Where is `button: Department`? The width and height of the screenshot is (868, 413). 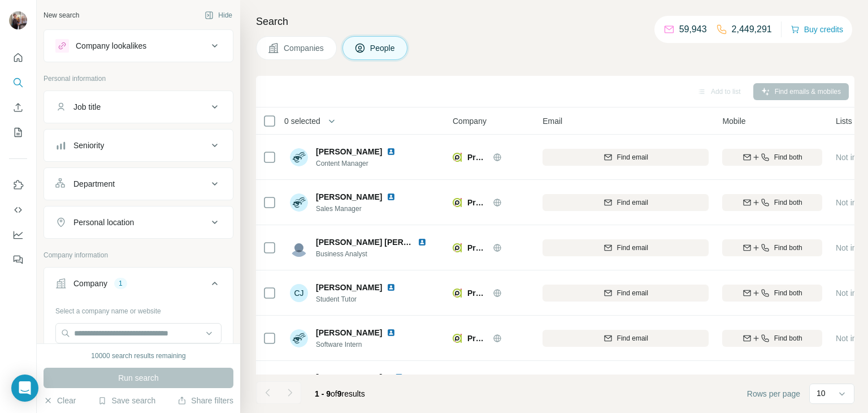 button: Department is located at coordinates (139, 184).